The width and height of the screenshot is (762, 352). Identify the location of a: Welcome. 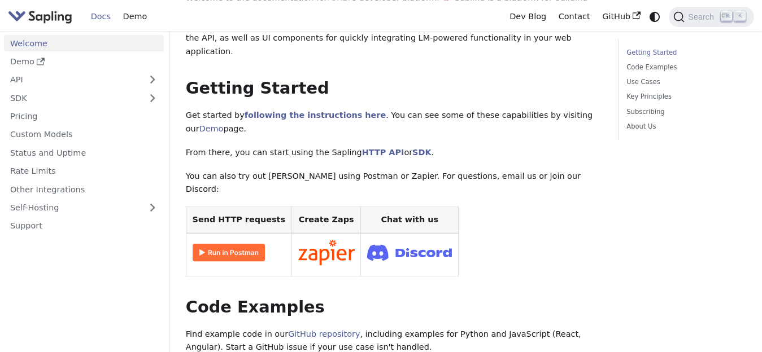
(84, 42).